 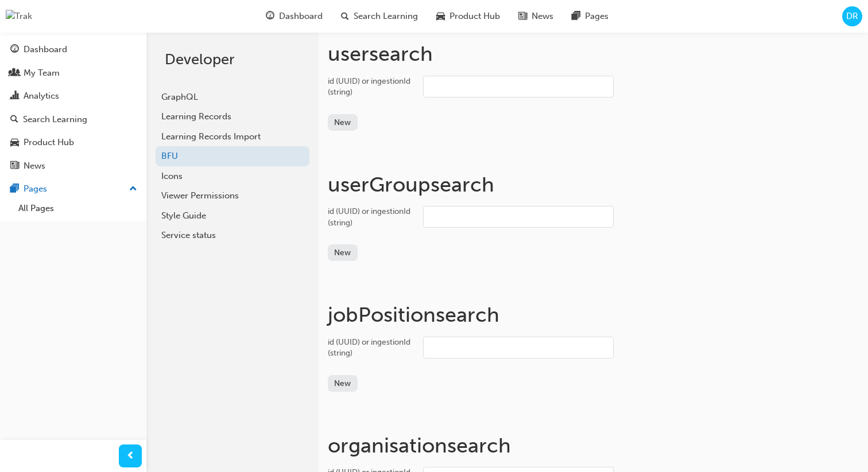 What do you see at coordinates (232, 196) in the screenshot?
I see `a: Viewer Permissions` at bounding box center [232, 196].